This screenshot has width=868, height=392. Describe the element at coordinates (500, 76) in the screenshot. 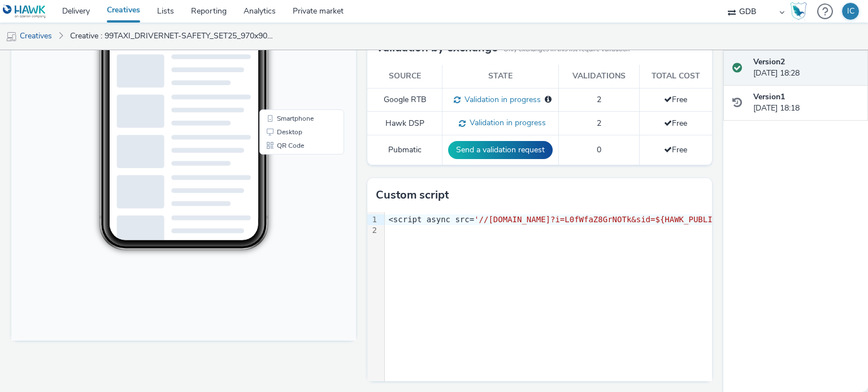

I see `th: State` at that location.